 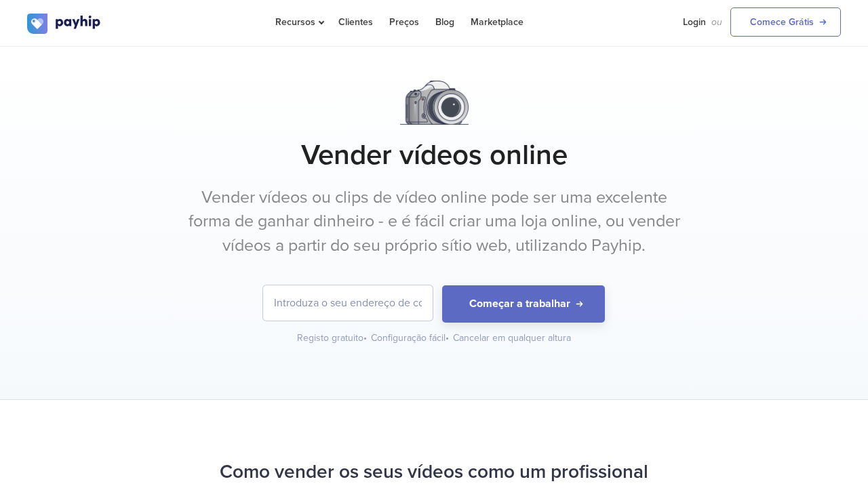 I want to click on img: Camera.png, so click(x=434, y=102).